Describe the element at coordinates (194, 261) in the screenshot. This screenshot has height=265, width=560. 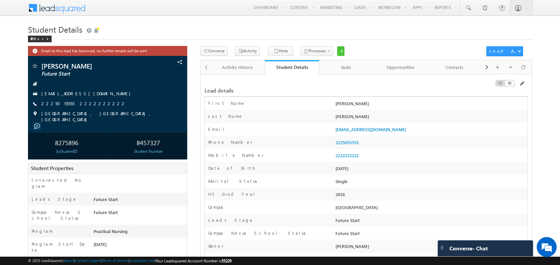
I see `span: Your Leadsquared Account Number is` at that location.